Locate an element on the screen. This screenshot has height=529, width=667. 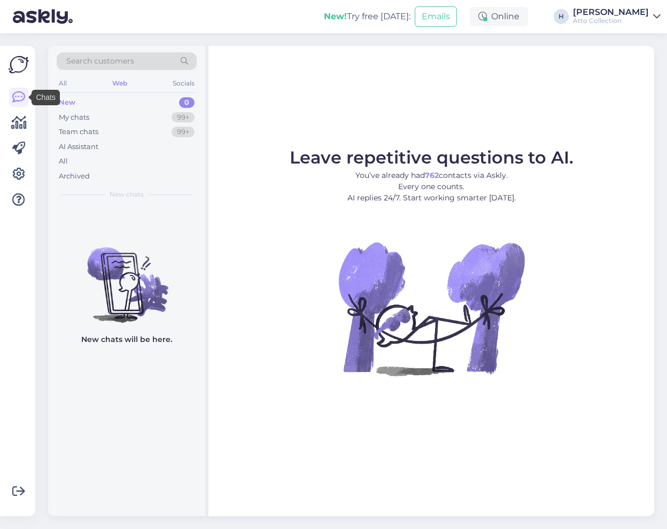
div: Socials is located at coordinates (183, 83).